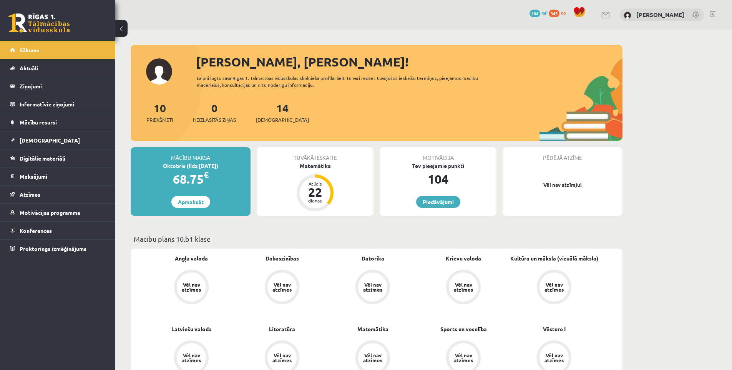 This screenshot has width=732, height=370. I want to click on a: Dabaszinības, so click(282, 258).